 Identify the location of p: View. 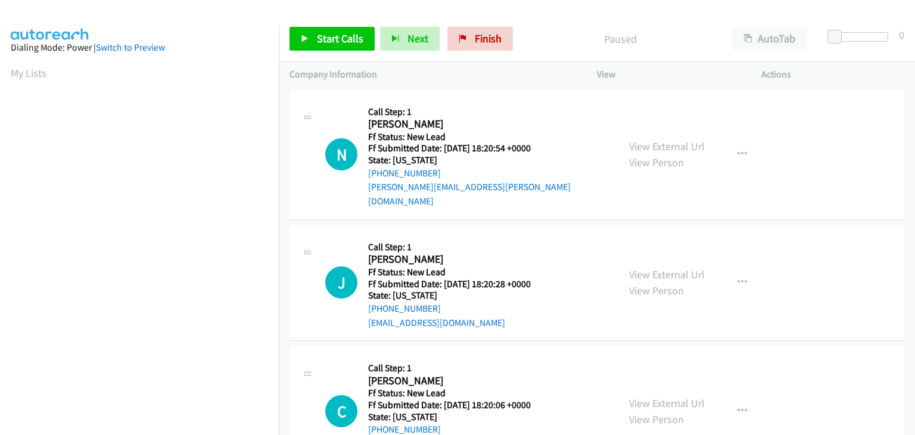
(669, 74).